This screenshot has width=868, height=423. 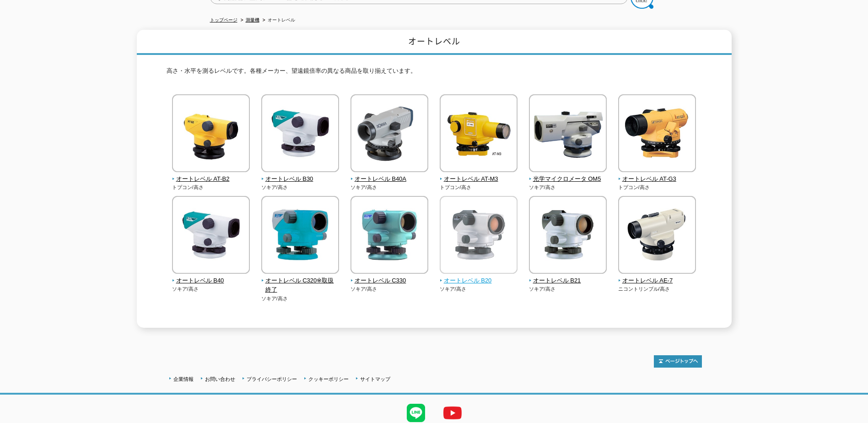 I want to click on span: オートレベル AT-M3, so click(x=478, y=179).